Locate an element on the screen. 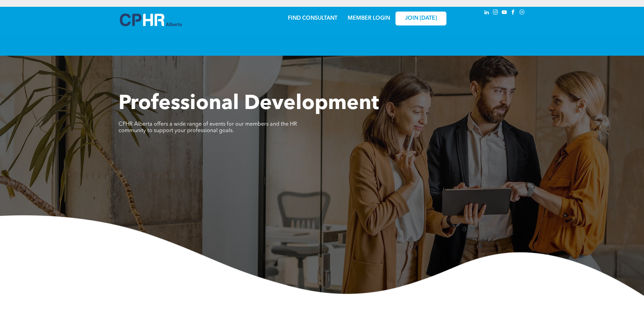 This screenshot has width=644, height=324. a: instagram is located at coordinates (496, 13).